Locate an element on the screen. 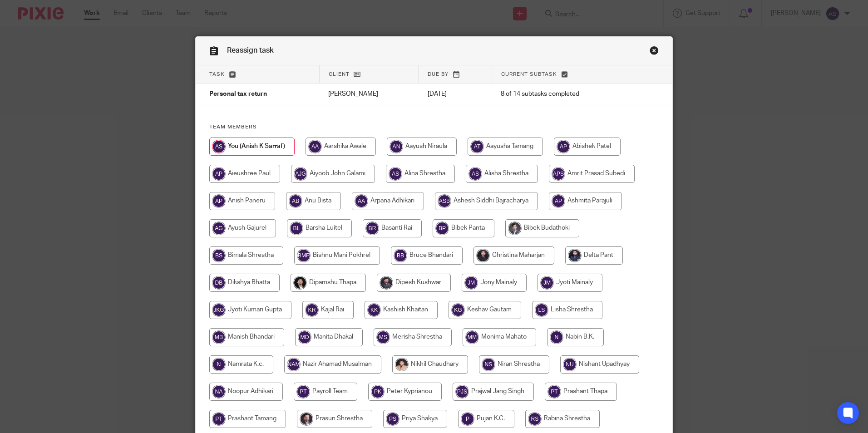 The height and width of the screenshot is (433, 868). span: Current subtask is located at coordinates (529, 74).